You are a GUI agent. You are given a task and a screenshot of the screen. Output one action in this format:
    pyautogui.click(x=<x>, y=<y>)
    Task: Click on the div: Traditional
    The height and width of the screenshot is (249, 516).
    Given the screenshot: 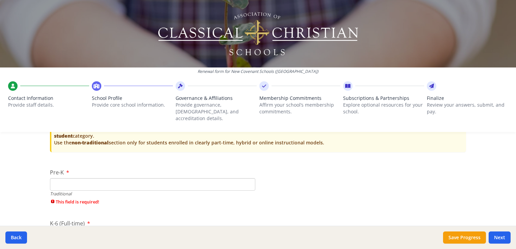 What is the action you would take?
    pyautogui.click(x=153, y=194)
    